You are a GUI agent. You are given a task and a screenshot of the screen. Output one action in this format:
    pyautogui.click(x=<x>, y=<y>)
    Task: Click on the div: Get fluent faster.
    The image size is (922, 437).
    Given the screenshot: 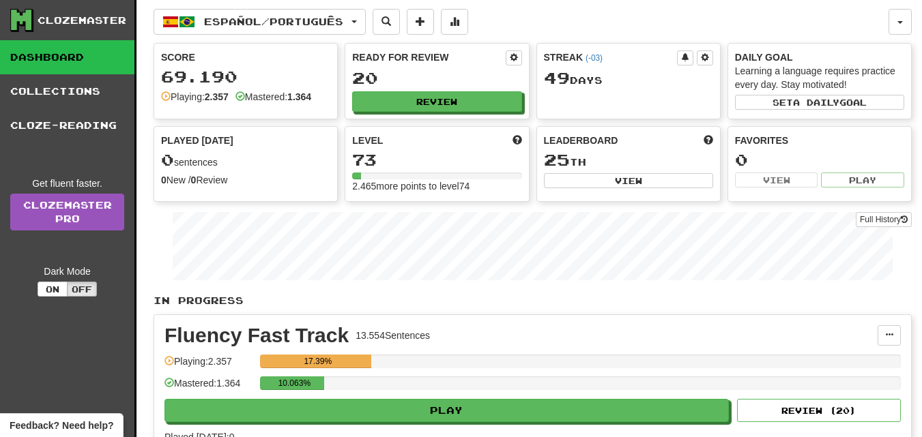 What is the action you would take?
    pyautogui.click(x=67, y=184)
    